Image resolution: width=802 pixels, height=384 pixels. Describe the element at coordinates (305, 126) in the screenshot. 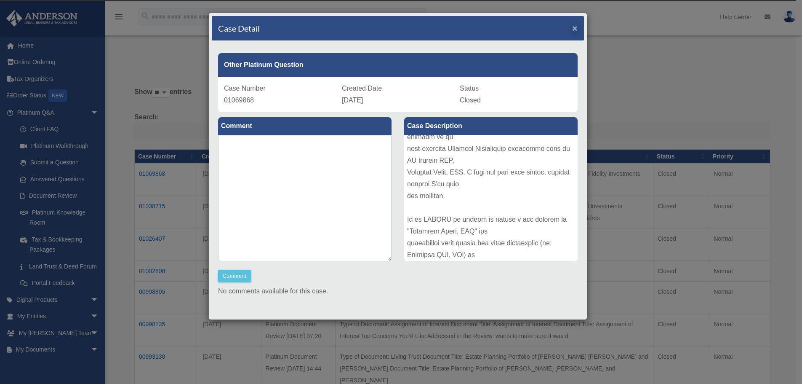

I see `label: Comment` at that location.